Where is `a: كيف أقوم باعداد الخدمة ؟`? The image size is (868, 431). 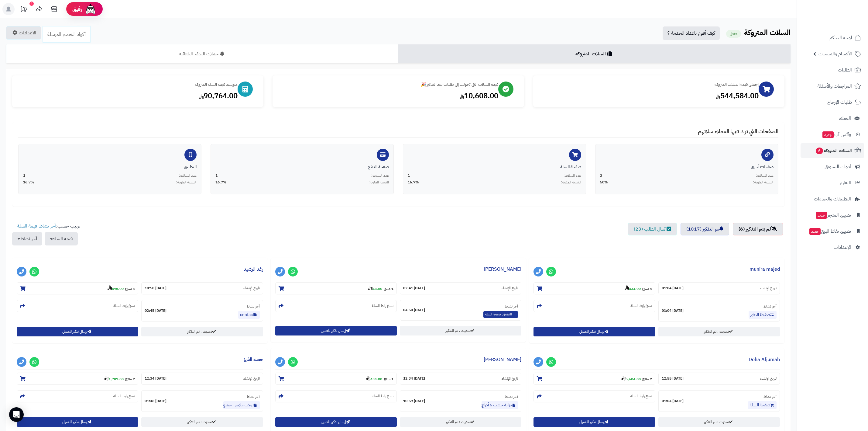 a: كيف أقوم باعداد الخدمة ؟ is located at coordinates (691, 33).